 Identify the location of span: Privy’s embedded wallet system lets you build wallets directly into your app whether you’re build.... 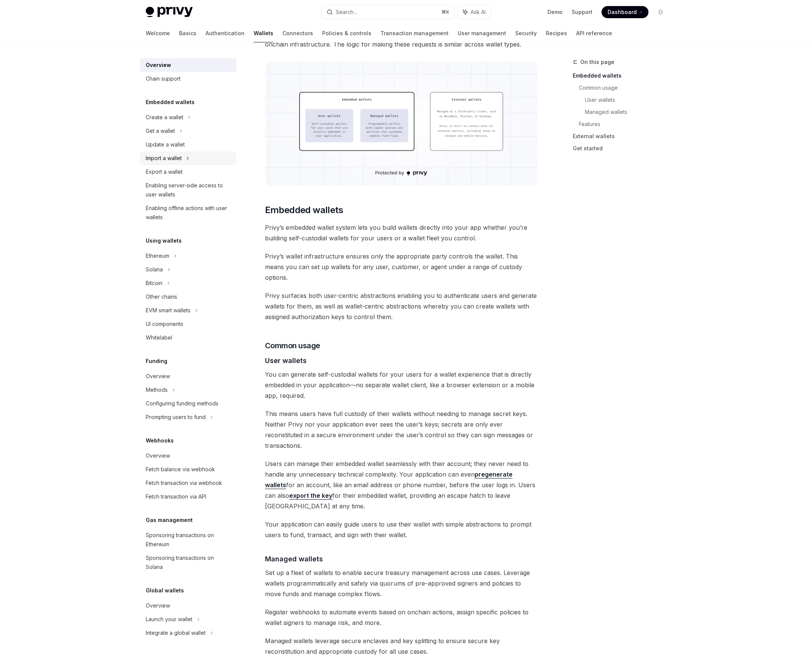
(401, 233).